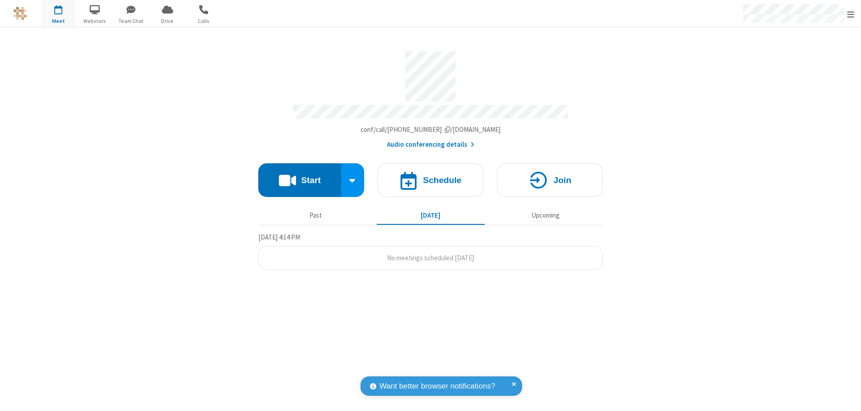 This screenshot has height=411, width=861. What do you see at coordinates (431, 130) in the screenshot?
I see `button: Copy my meeting room linkCopy my meeting room link` at bounding box center [431, 130].